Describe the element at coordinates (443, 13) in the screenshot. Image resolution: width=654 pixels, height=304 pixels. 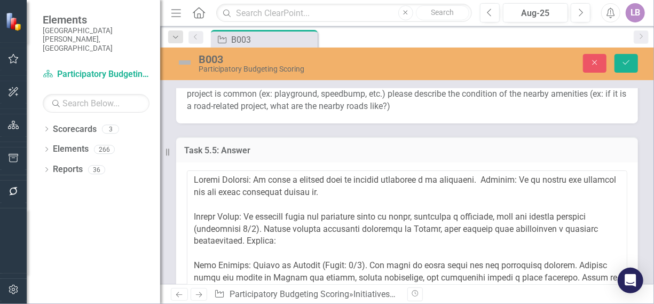
I see `button: Search` at that location.